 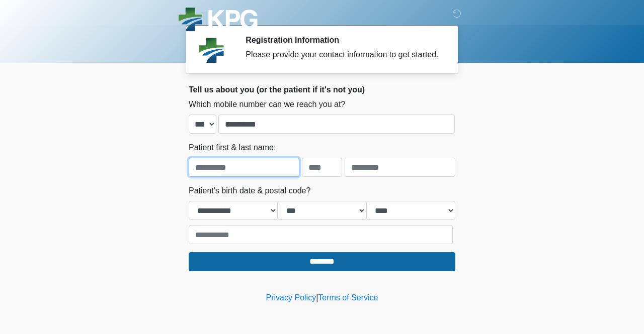 I want to click on a: Terms of Service, so click(x=348, y=298).